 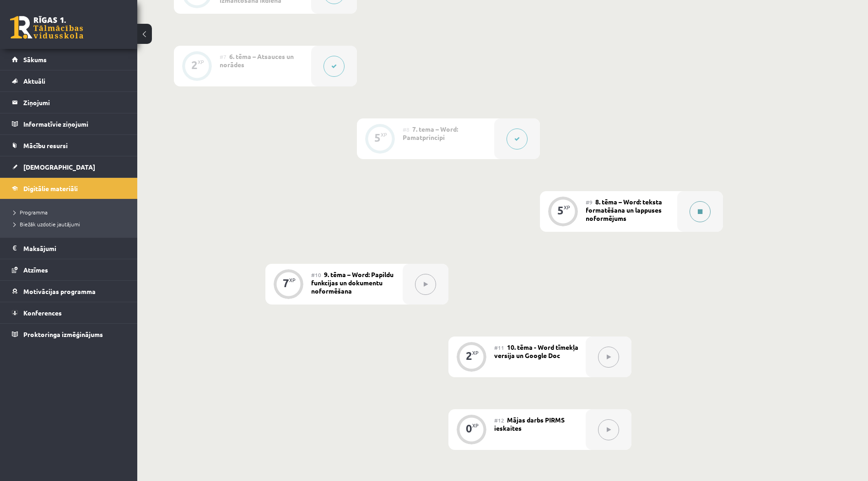 I want to click on span: #12, so click(x=499, y=420).